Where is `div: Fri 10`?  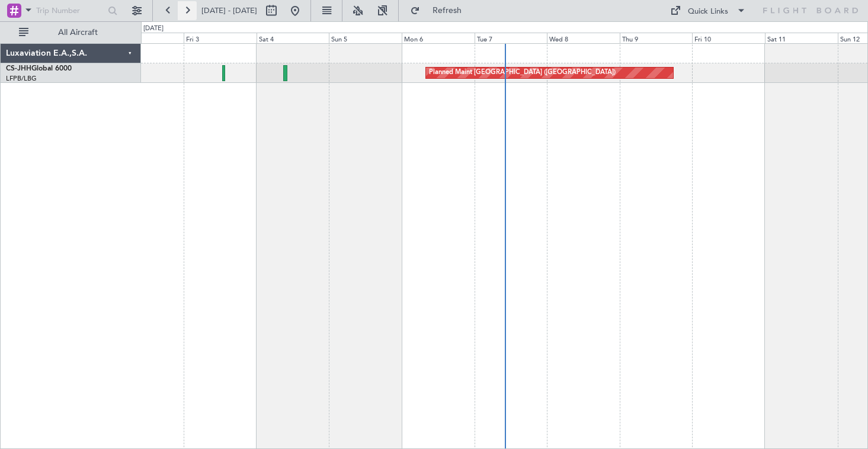
div: Fri 10 is located at coordinates (728, 38).